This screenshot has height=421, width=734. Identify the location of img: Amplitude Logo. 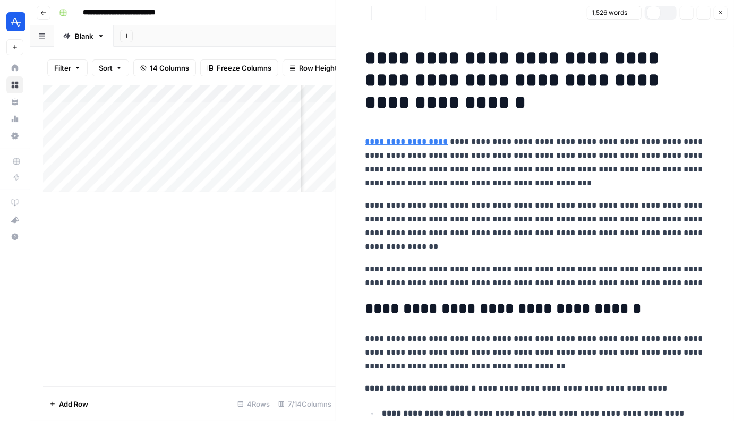
(16, 22).